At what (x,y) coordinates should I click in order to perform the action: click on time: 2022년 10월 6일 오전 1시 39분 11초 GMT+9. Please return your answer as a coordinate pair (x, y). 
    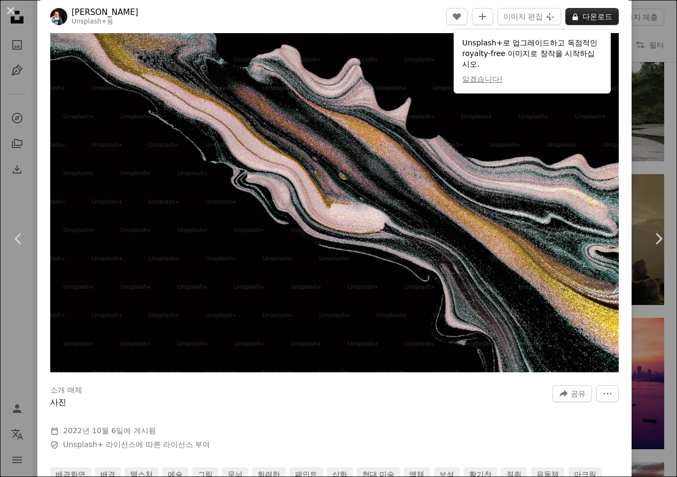
    Looking at the image, I should click on (93, 430).